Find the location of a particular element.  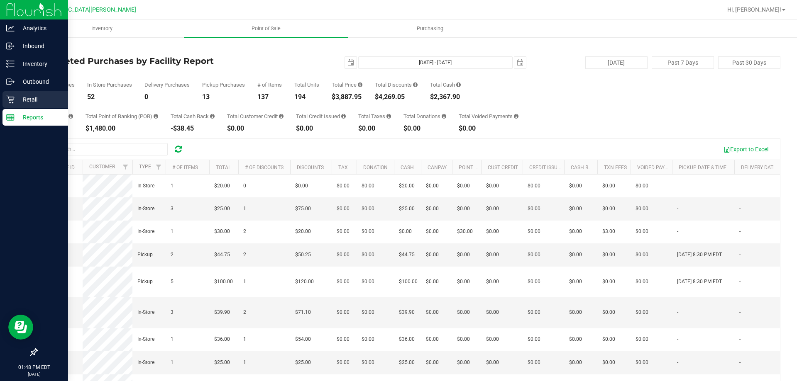

a: Delivery Date is located at coordinates (758, 168).